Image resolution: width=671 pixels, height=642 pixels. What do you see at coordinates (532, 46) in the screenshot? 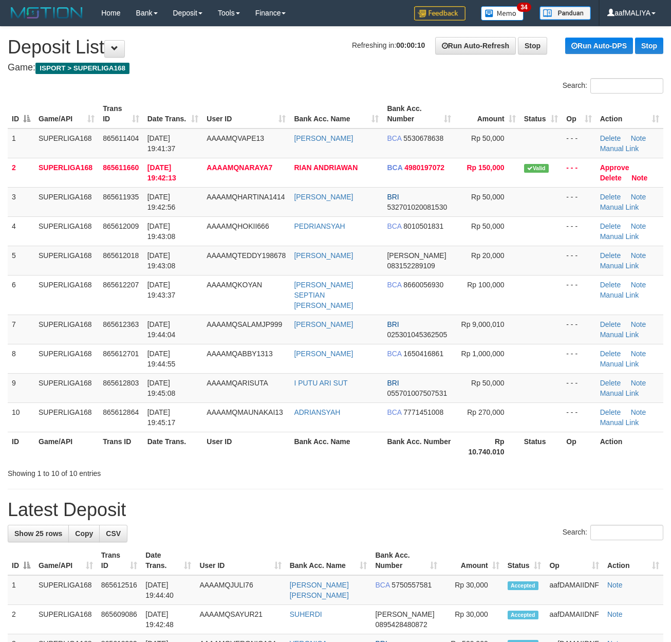
I see `a: Stop` at bounding box center [532, 46].